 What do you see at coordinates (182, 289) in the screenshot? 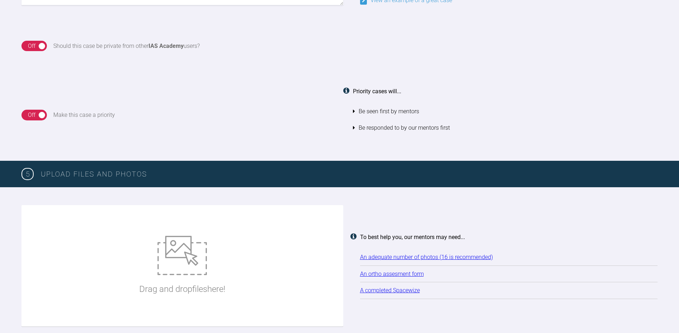
I see `p: Drag and drop files here!` at bounding box center [182, 289].